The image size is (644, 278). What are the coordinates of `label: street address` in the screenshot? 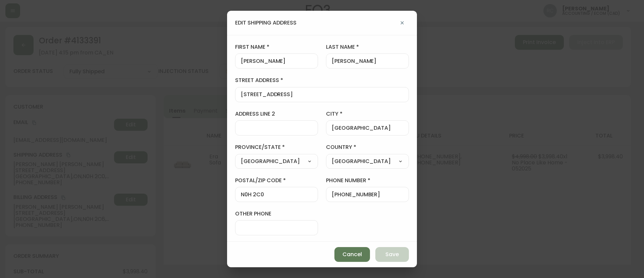 It's located at (322, 80).